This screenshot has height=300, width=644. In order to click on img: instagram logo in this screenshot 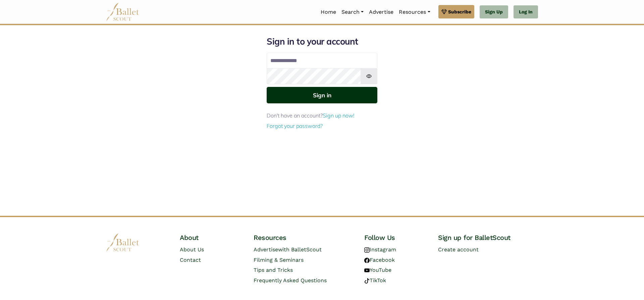, I will do `click(367, 250)`.